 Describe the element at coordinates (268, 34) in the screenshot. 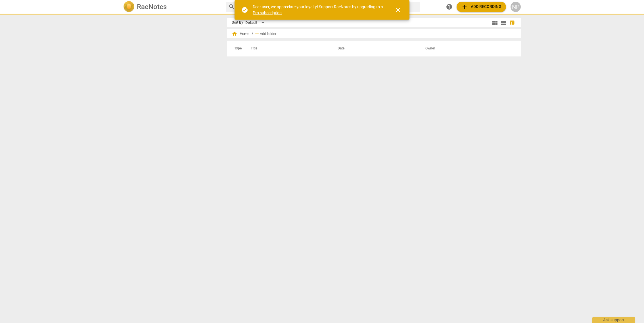

I see `span: Add folder` at that location.